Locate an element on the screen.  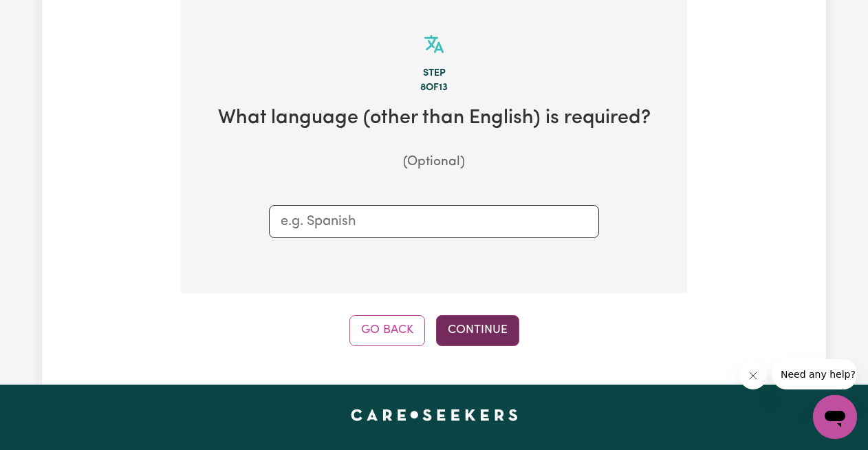
span: Need any help? is located at coordinates (46, 16).